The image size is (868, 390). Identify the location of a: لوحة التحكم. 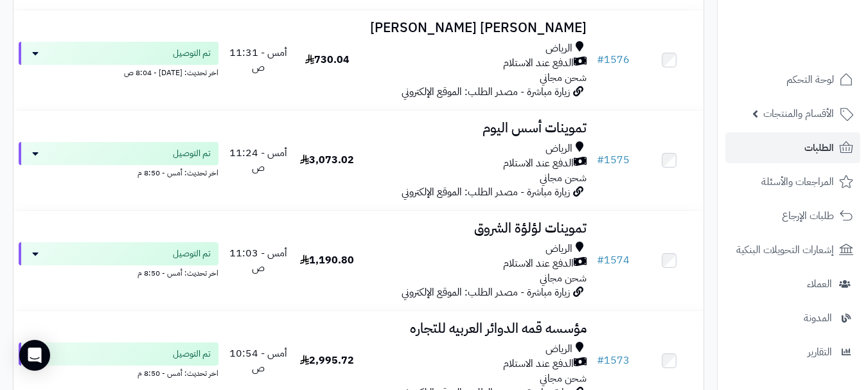
(793, 80).